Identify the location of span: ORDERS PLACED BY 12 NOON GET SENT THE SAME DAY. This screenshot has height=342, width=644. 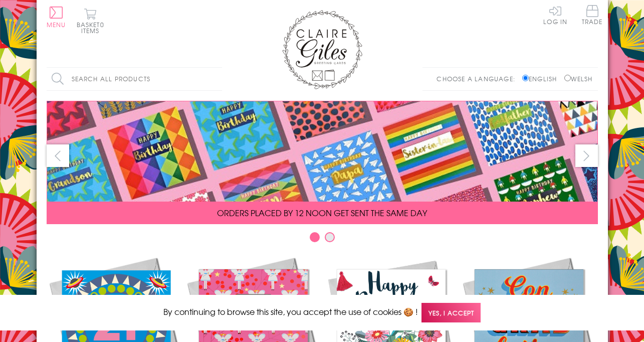
(322, 213).